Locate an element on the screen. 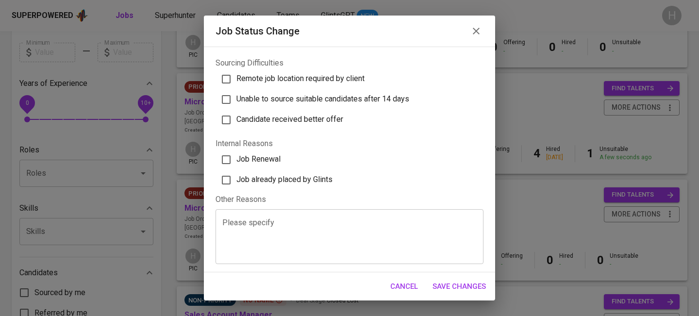  button: Cancel is located at coordinates (404, 286).